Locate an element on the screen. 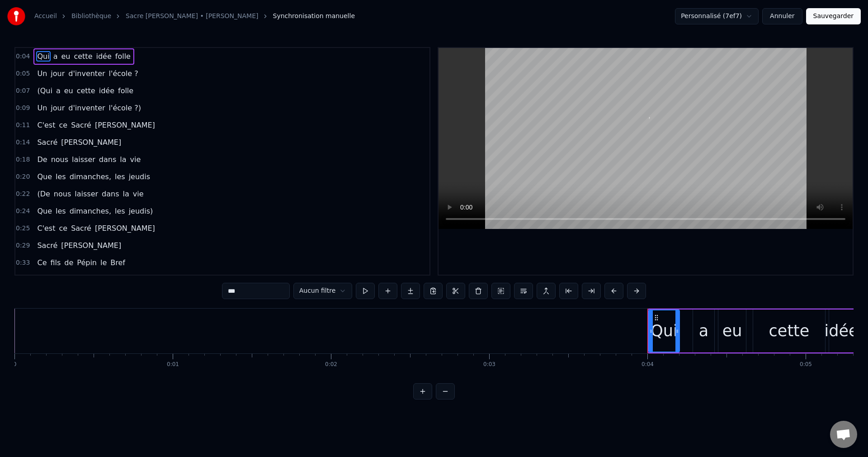 The width and height of the screenshot is (868, 457). span: 0:24 is located at coordinates (22, 211).